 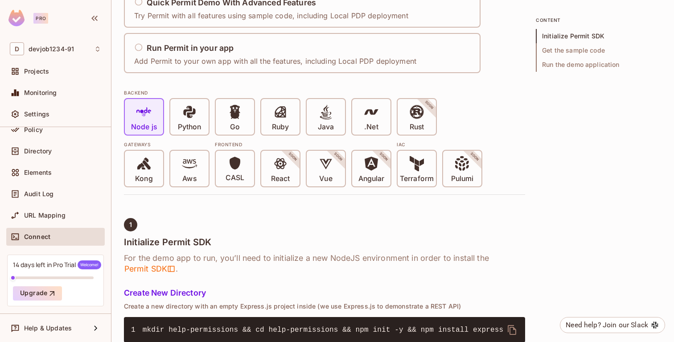 What do you see at coordinates (417, 179) in the screenshot?
I see `p: Terraform` at bounding box center [417, 179].